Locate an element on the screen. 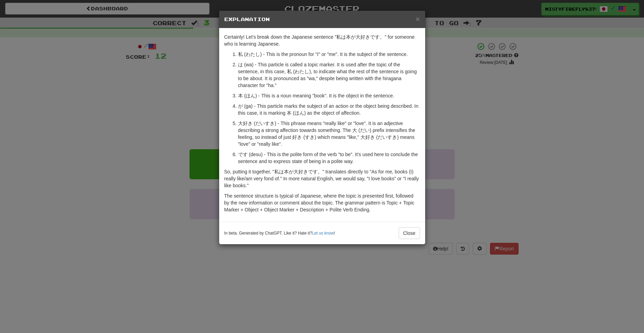 Image resolution: width=644 pixels, height=333 pixels. small: In beta. Generated by ChatGPT. Like it? Hate it? ! is located at coordinates (280, 233).